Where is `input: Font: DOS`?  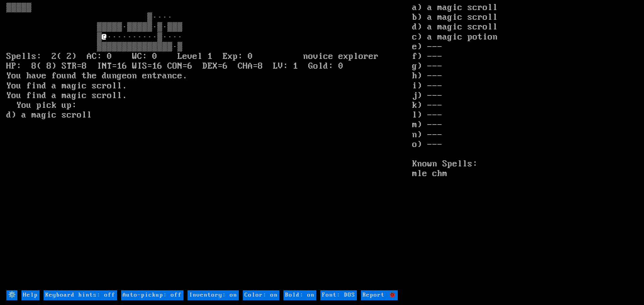
input: Font: DOS is located at coordinates (338, 295).